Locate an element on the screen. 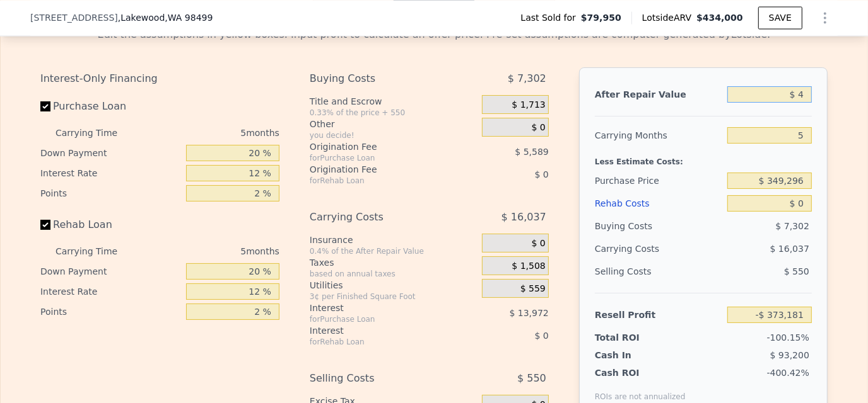  input: Rehab Loan is located at coordinates (46, 225).